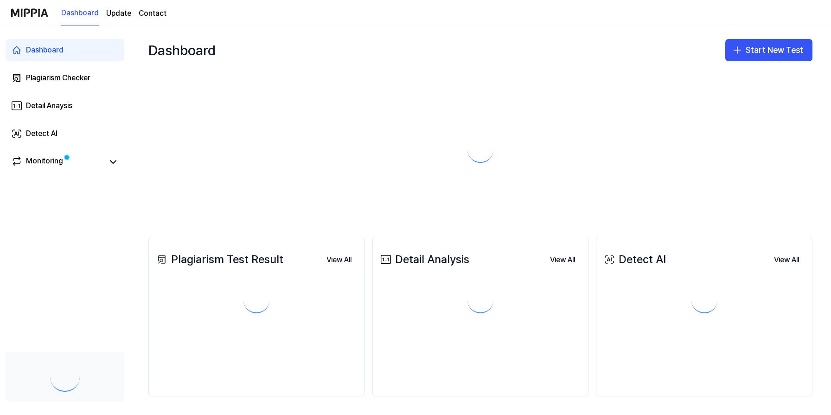  Describe the element at coordinates (49, 106) in the screenshot. I see `div: Detail Anaysis` at that location.